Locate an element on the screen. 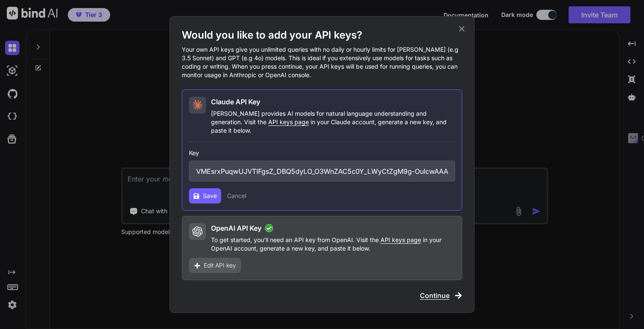 The width and height of the screenshot is (644, 329). button: Cancel is located at coordinates (236, 196).